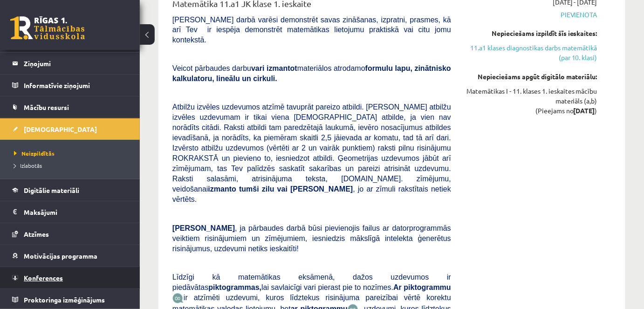 The image size is (644, 309). I want to click on span: , ja pārbaudes darbā būsi pievienojis failus ar datorprogrammās veiktiem risinājumiem un zīmējumi..., so click(312, 239).